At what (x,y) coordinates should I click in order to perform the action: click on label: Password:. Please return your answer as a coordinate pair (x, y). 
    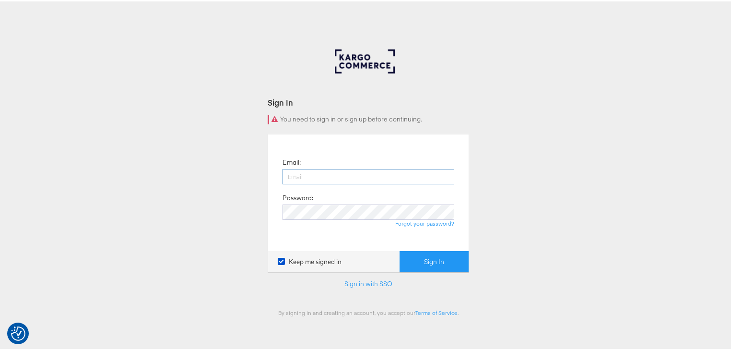
    Looking at the image, I should click on (298, 196).